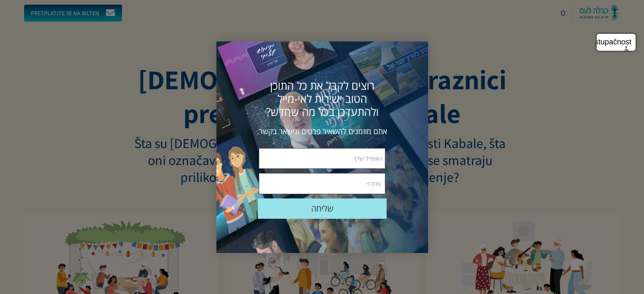  I want to click on input: סלולרי, so click(322, 184).